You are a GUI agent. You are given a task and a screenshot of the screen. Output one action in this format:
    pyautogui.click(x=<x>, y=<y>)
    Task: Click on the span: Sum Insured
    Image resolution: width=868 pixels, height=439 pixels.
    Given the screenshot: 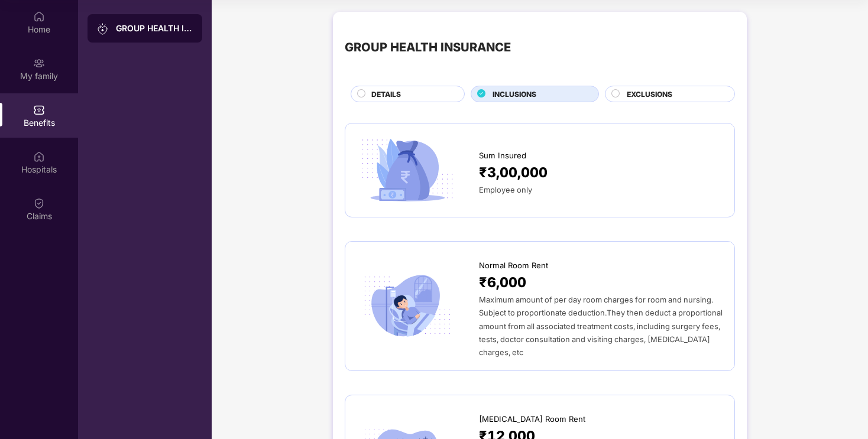 What is the action you would take?
    pyautogui.click(x=503, y=156)
    